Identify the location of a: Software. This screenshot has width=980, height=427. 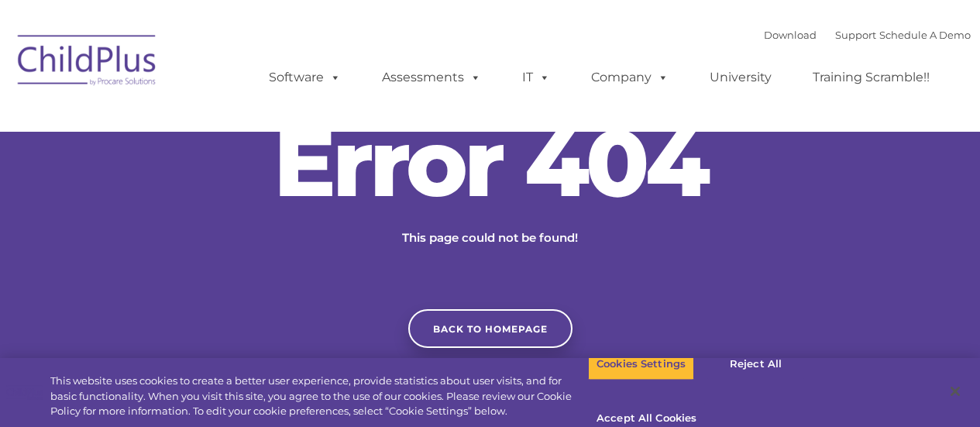
(305, 78).